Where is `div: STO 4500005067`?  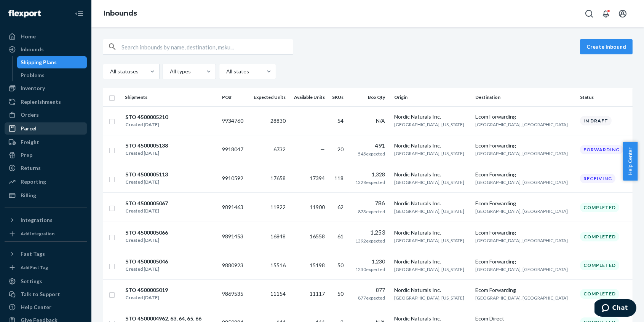
div: STO 4500005067 is located at coordinates (146, 204).